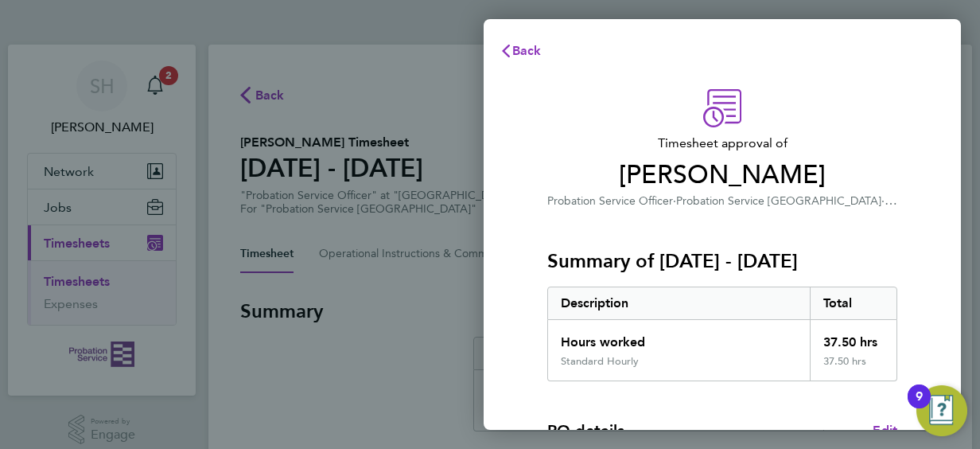 This screenshot has height=449, width=980. What do you see at coordinates (679, 303) in the screenshot?
I see `div: Description` at bounding box center [679, 303].